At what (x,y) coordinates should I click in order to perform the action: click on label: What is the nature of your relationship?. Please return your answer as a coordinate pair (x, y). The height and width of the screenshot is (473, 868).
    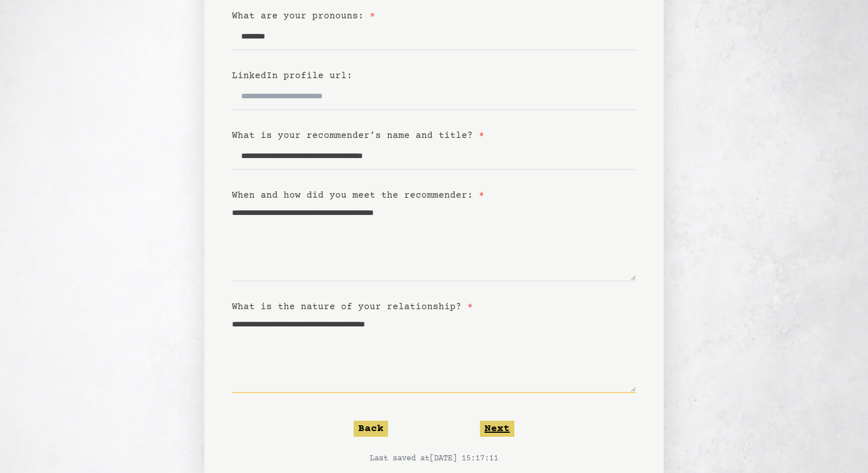
    Looking at the image, I should click on (353, 307).